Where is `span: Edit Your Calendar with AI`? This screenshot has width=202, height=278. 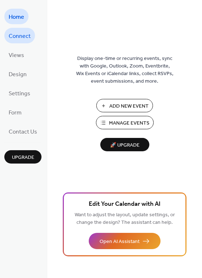
span: Edit Your Calendar with AI is located at coordinates (125, 204).